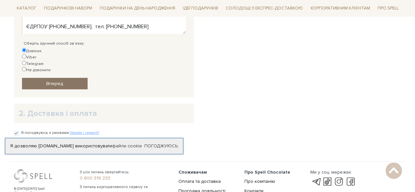 The height and width of the screenshot is (192, 415). Describe the element at coordinates (24, 63) in the screenshot. I see `input: Telegram` at that location.